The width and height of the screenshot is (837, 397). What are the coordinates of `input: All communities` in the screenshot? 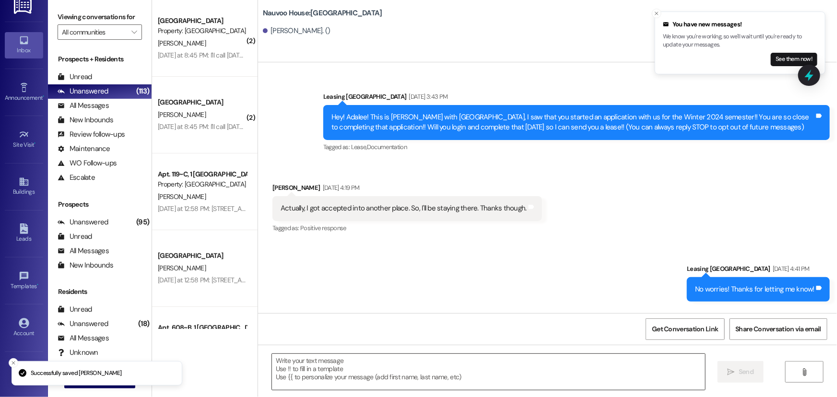 It's located at (94, 32).